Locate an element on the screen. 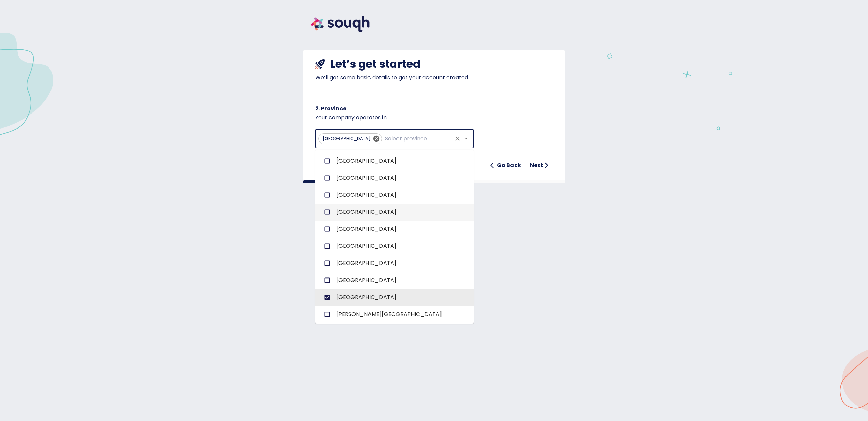  p: Your company operates in is located at coordinates (434, 118).